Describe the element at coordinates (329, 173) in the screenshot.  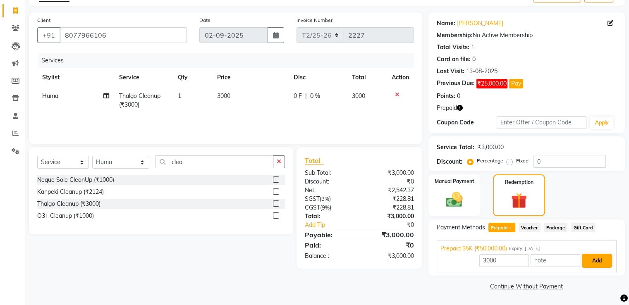
I see `div: Sub Total:` at that location.